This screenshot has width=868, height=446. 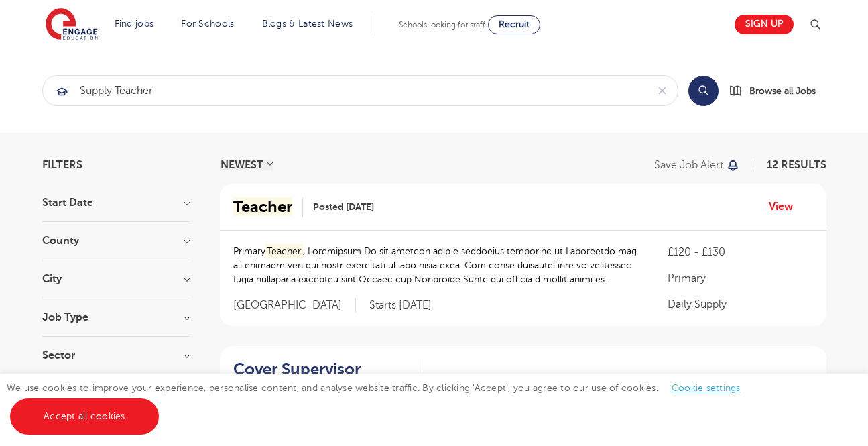 What do you see at coordinates (514, 25) in the screenshot?
I see `a: Recruit` at bounding box center [514, 25].